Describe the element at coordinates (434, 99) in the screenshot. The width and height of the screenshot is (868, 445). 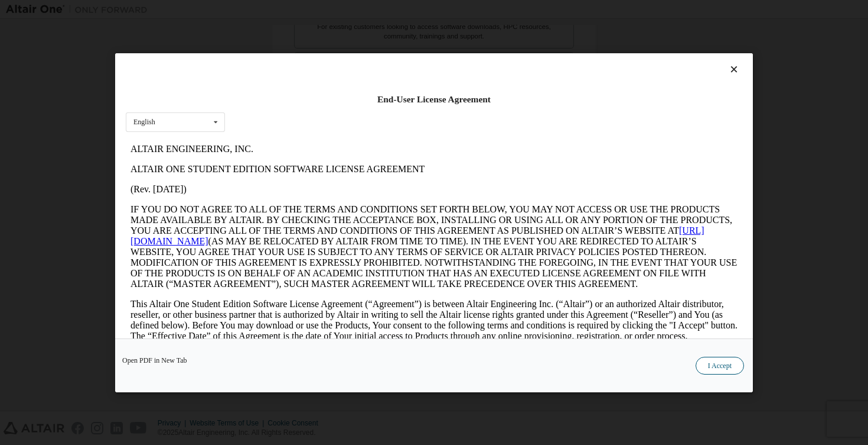
I see `div: End-User License Agreement` at that location.